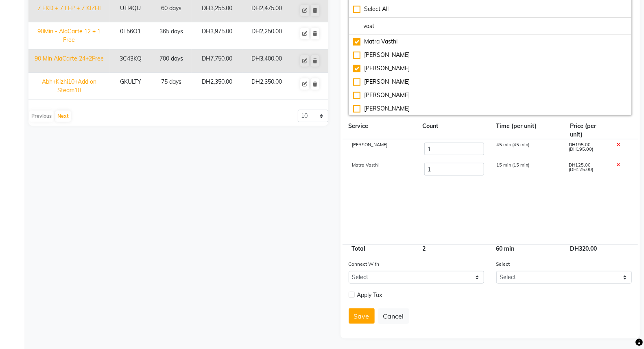 The height and width of the screenshot is (349, 644). Describe the element at coordinates (171, 35) in the screenshot. I see `td: 365 days` at that location.